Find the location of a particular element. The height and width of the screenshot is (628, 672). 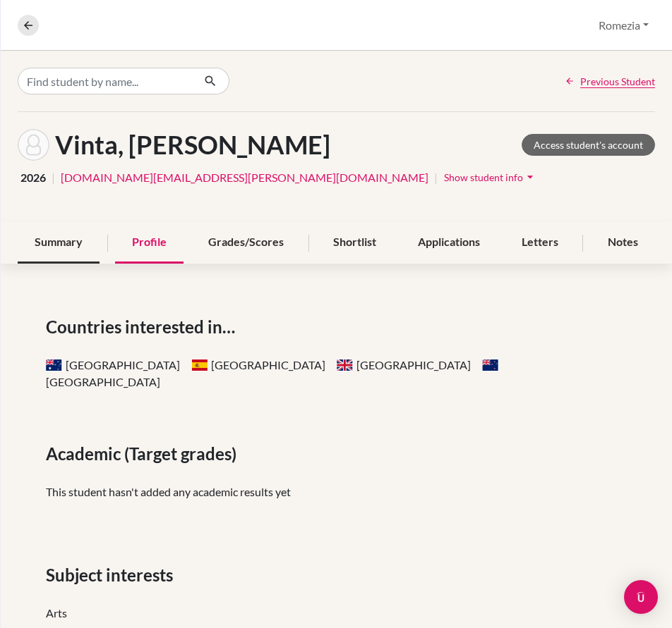

span: New Zealand is located at coordinates (490, 365).